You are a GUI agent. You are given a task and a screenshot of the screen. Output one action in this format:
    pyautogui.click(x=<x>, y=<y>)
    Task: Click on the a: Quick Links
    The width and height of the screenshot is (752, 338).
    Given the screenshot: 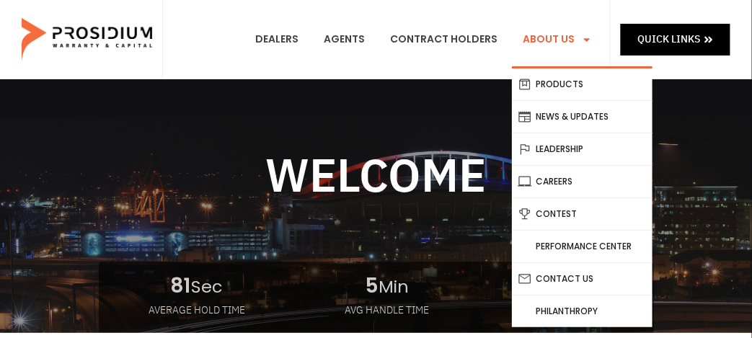 What is the action you would take?
    pyautogui.click(x=675, y=39)
    